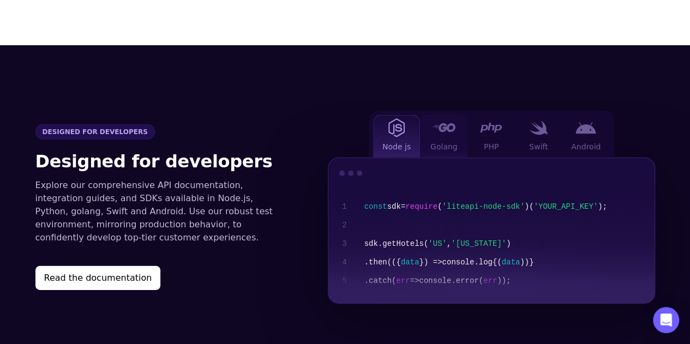 This screenshot has height=344, width=690. Describe the element at coordinates (467, 281) in the screenshot. I see `span: error` at that location.